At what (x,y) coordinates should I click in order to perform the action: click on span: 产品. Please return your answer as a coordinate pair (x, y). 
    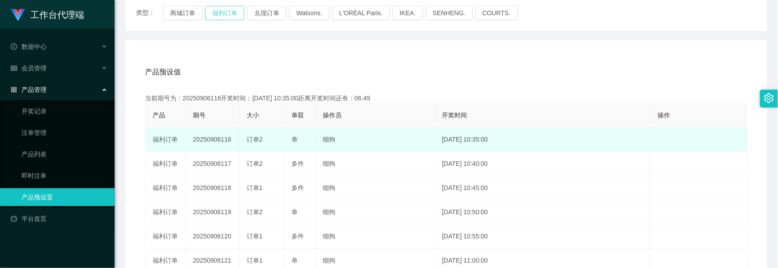
    Looking at the image, I should click on (159, 115).